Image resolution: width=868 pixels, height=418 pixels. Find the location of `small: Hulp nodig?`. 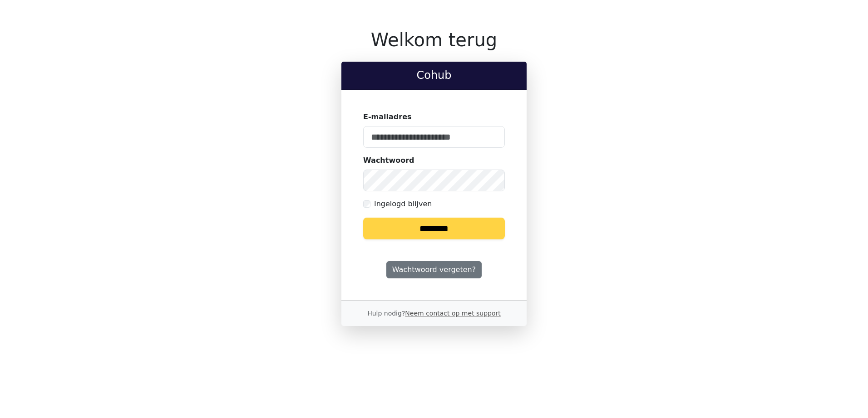

small: Hulp nodig? is located at coordinates (434, 314).